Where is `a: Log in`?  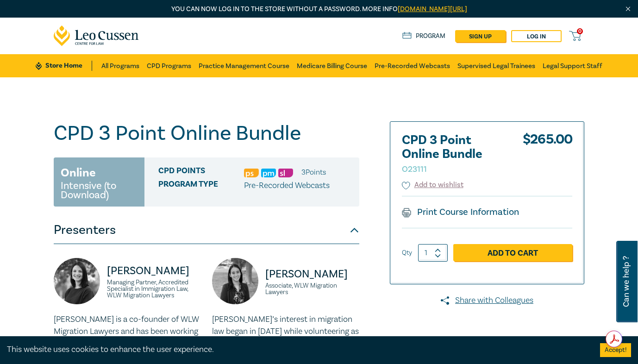
a: Log in is located at coordinates (536, 36).